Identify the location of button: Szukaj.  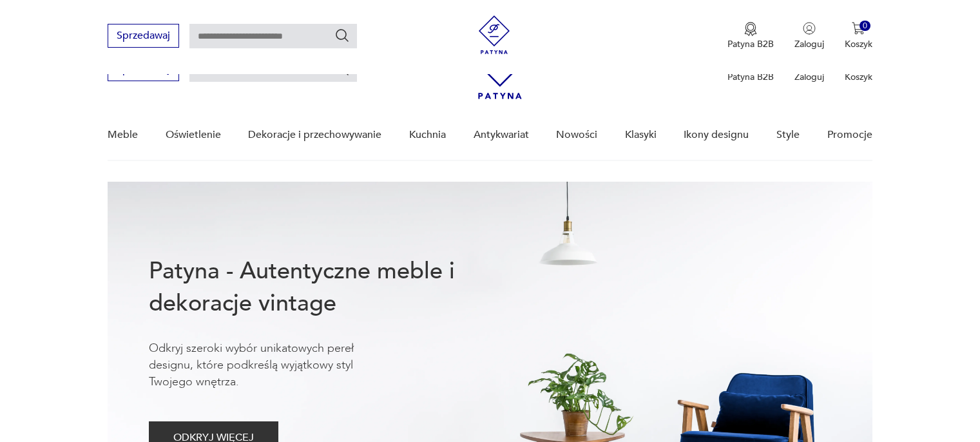
(342, 36).